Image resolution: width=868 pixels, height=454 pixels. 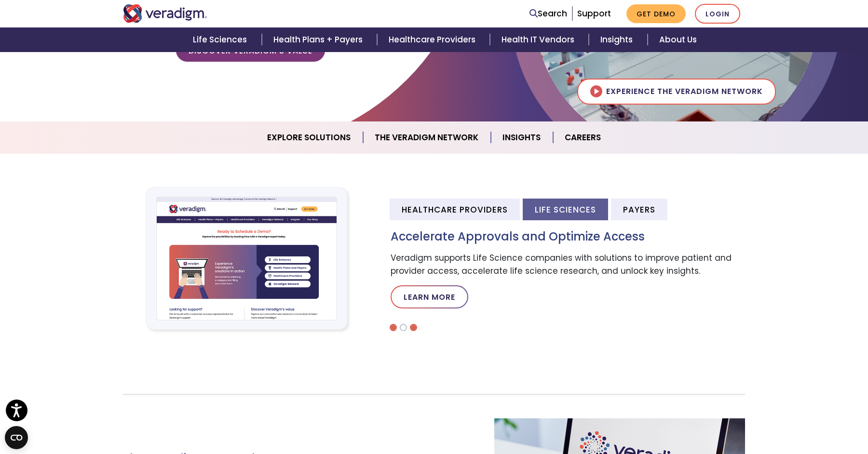 What do you see at coordinates (548, 13) in the screenshot?
I see `a: Search` at bounding box center [548, 13].